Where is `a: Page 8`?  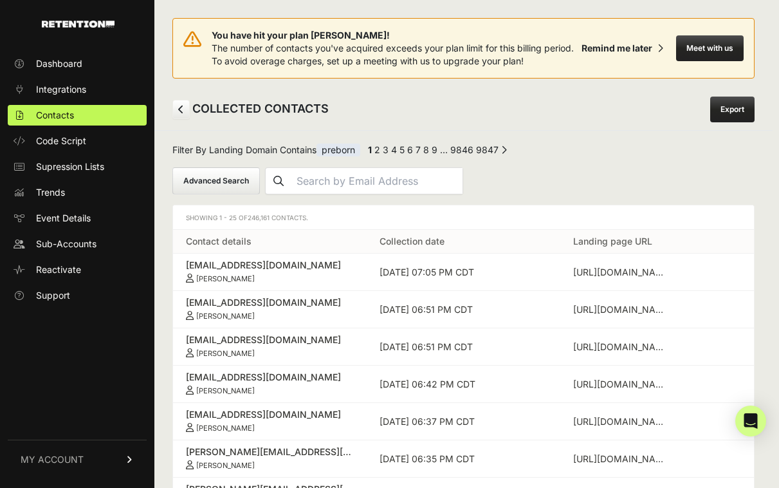 a: Page 8 is located at coordinates (426, 149).